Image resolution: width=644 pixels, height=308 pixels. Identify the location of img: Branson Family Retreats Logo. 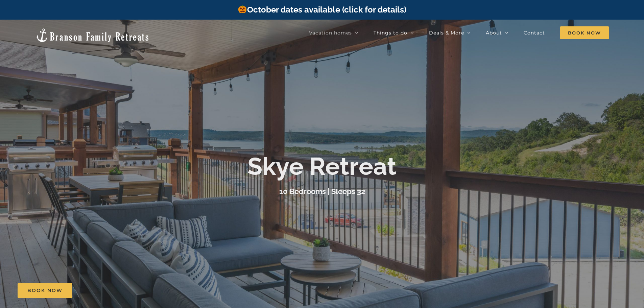
(92, 35).